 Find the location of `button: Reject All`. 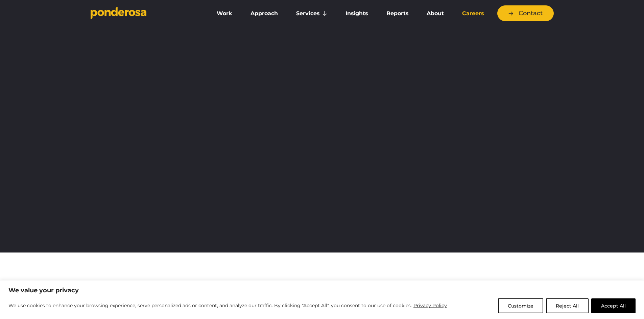

button: Reject All is located at coordinates (567, 306).